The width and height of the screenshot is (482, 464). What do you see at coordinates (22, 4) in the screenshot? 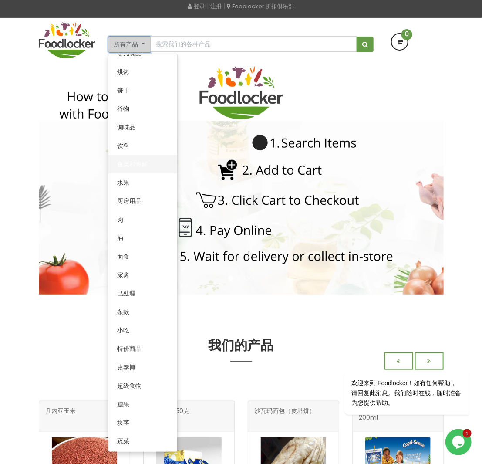
I see `font: 1` at bounding box center [22, 4].